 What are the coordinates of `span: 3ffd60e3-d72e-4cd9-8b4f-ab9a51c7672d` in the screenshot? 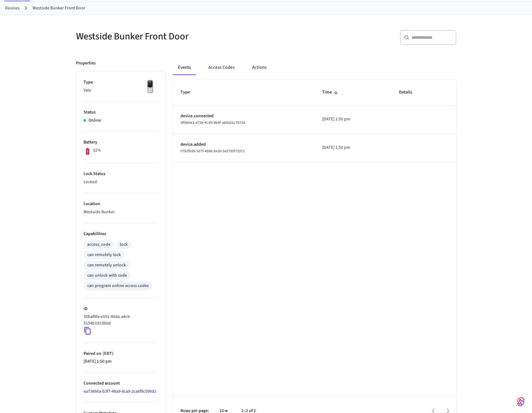 It's located at (212, 123).